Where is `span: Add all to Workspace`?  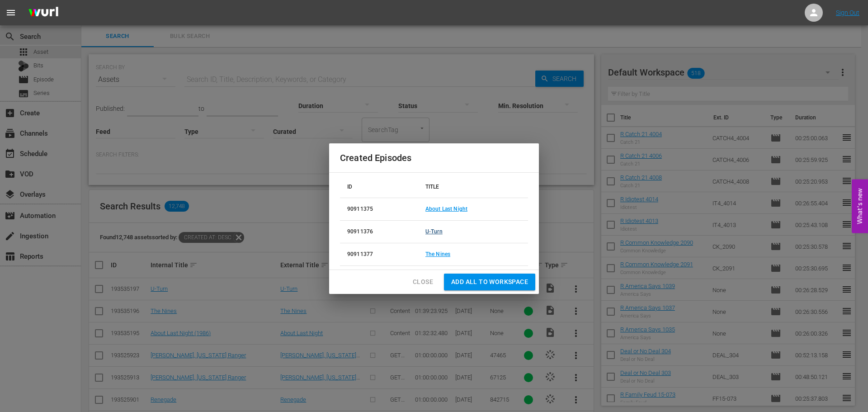 span: Add all to Workspace is located at coordinates (489, 282).